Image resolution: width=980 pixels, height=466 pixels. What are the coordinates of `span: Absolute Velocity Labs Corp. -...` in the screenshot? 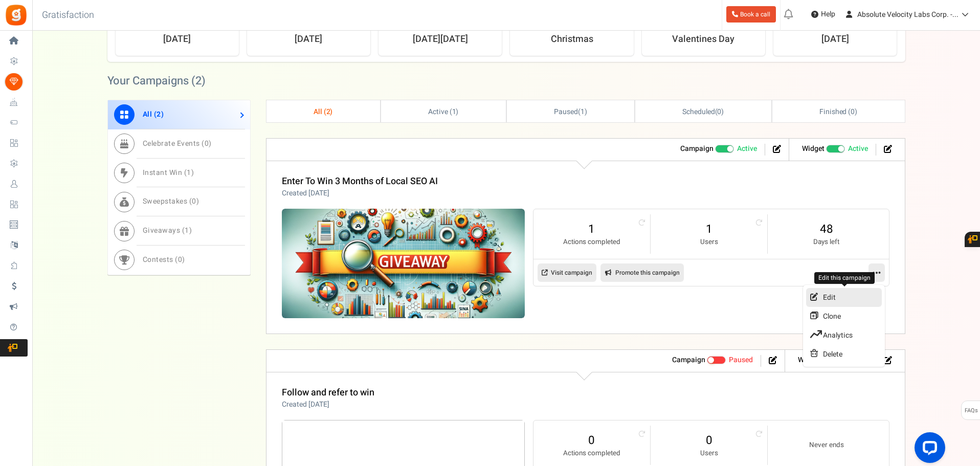 It's located at (908, 14).